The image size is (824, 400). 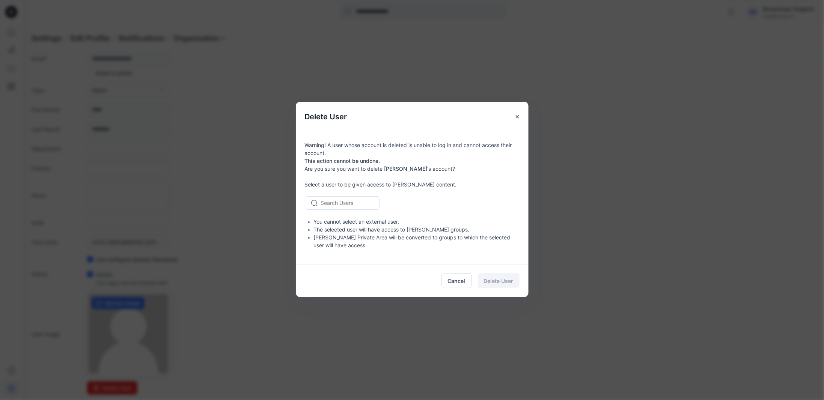 I want to click on button: Cancel, so click(x=456, y=281).